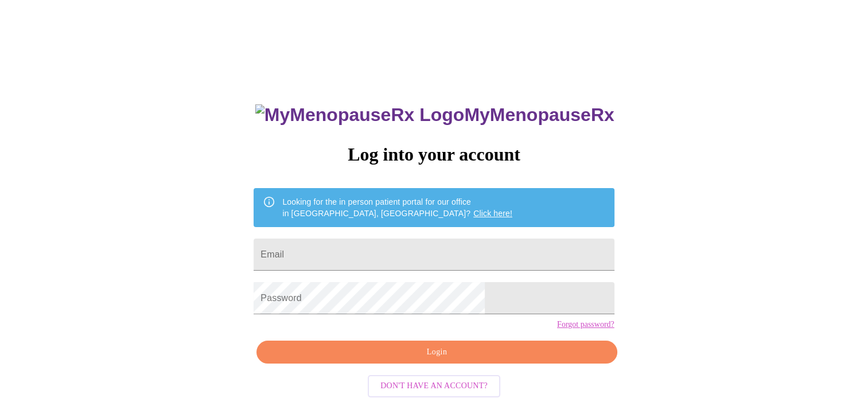 This screenshot has width=868, height=406. What do you see at coordinates (435, 115) in the screenshot?
I see `h3: MyMenopauseRx` at bounding box center [435, 115].